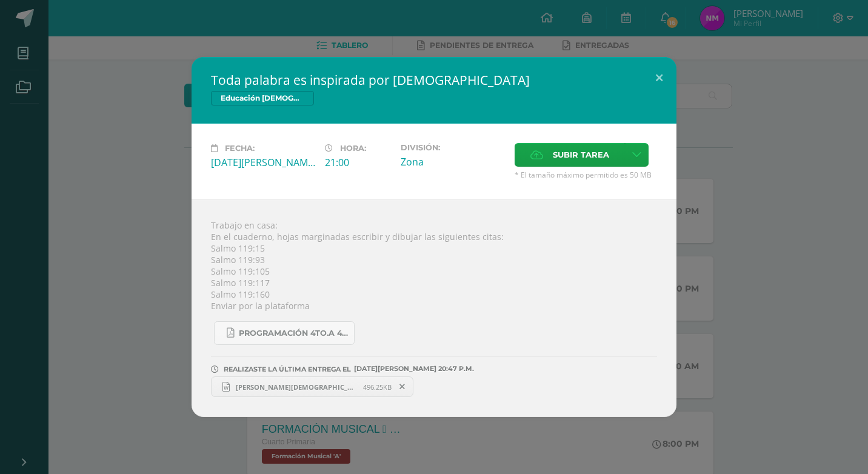 The height and width of the screenshot is (474, 868). Describe the element at coordinates (353, 148) in the screenshot. I see `span: Hora:` at that location.